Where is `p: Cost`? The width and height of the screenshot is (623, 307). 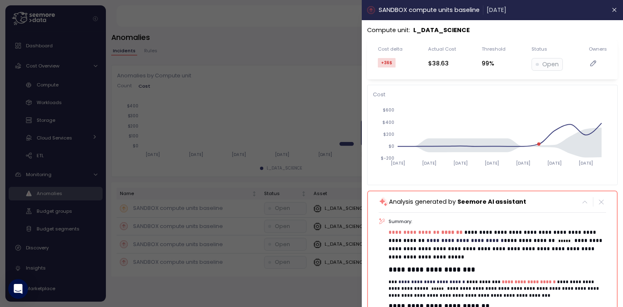
p: Cost is located at coordinates (492, 95).